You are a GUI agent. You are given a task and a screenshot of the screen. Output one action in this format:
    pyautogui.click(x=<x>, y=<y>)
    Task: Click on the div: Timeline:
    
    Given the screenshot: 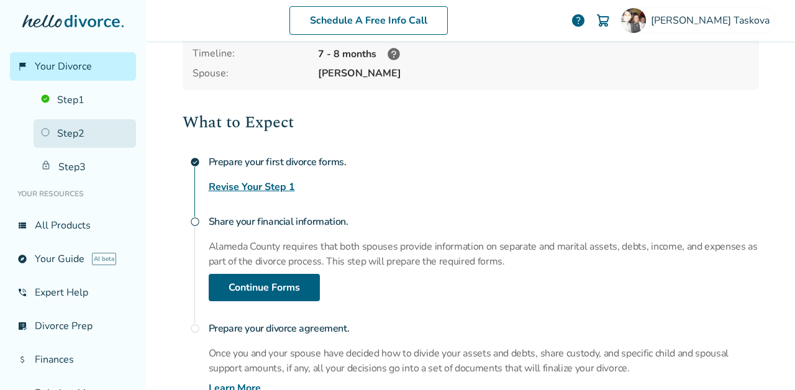 What is the action you would take?
    pyautogui.click(x=250, y=54)
    